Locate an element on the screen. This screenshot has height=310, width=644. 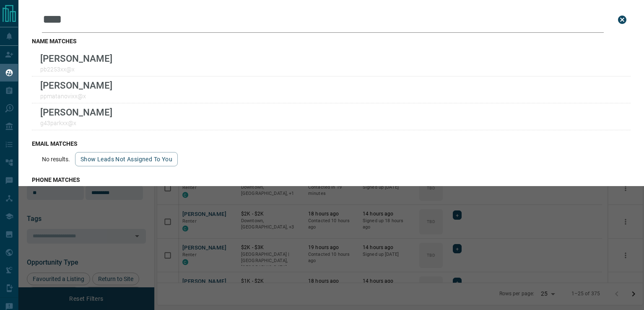
button: close search bar is located at coordinates (622, 20).